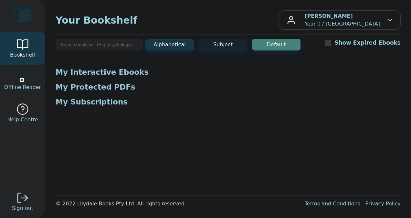 This screenshot has width=411, height=218. I want to click on a: Privacy Policy, so click(383, 203).